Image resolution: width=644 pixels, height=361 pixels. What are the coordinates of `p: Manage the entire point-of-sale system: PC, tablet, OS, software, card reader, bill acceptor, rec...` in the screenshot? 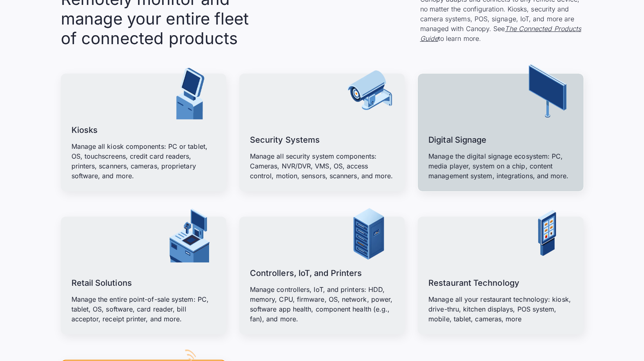 It's located at (143, 309).